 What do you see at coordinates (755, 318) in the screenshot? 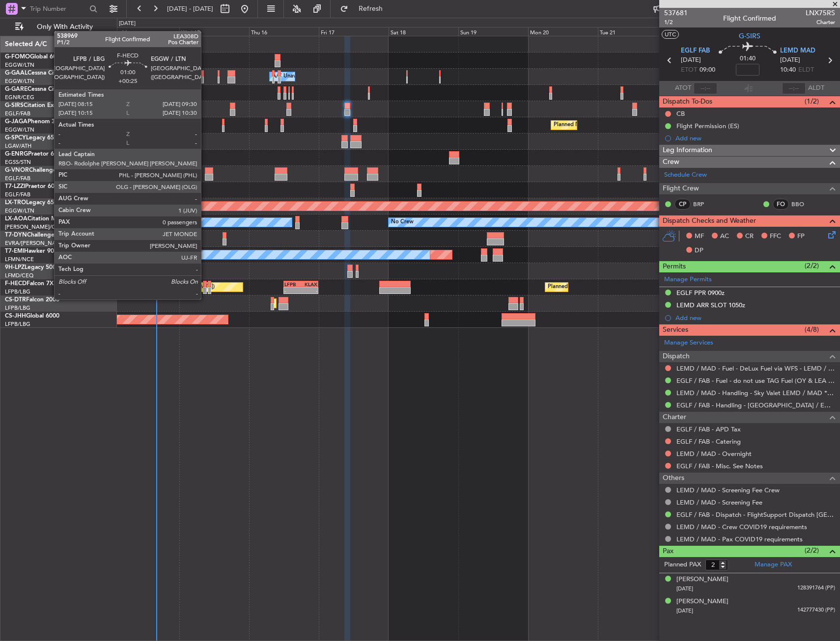
I see `div: Add new` at bounding box center [755, 318].